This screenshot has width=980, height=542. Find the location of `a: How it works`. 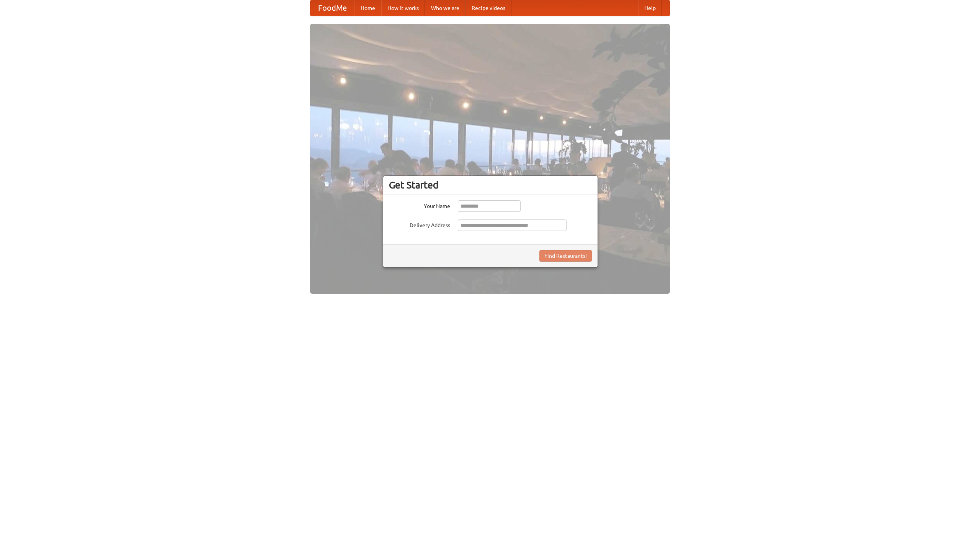

a: How it works is located at coordinates (403, 8).